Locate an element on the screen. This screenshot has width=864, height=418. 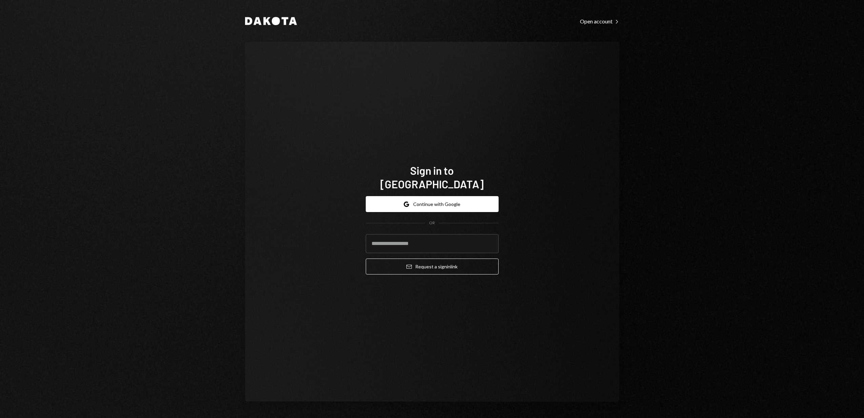
button: Continue with Google is located at coordinates (432, 204).